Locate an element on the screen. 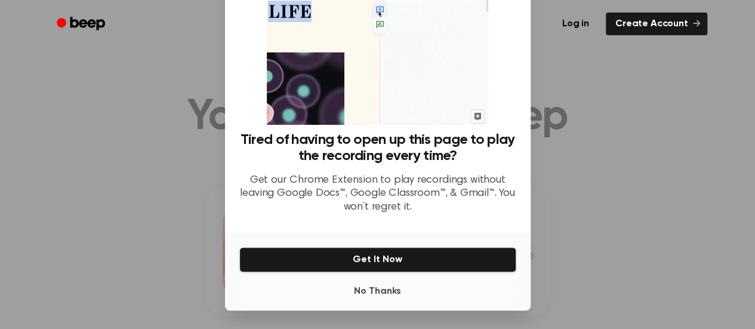 The image size is (755, 329). button: No Thanks is located at coordinates (378, 291).